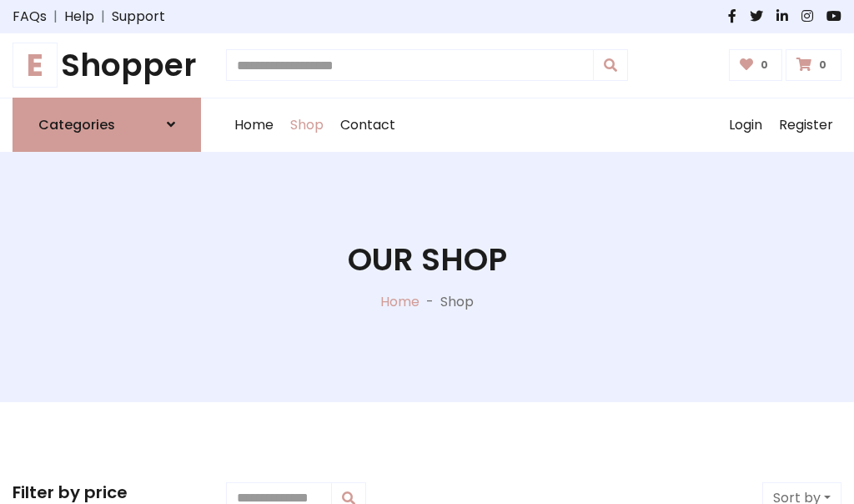 This screenshot has width=854, height=504. Describe the element at coordinates (307, 125) in the screenshot. I see `a: Shop` at that location.